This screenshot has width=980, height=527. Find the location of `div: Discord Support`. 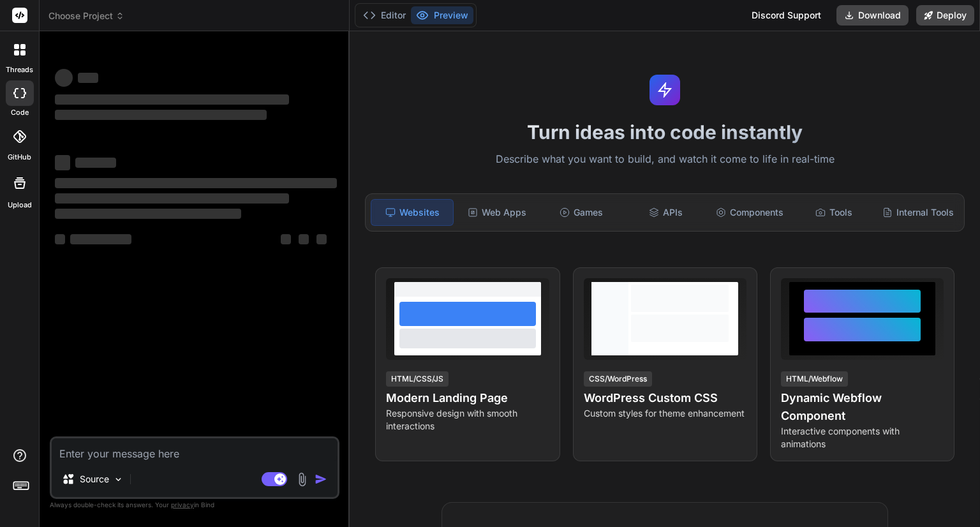

div: Discord Support is located at coordinates (786, 15).